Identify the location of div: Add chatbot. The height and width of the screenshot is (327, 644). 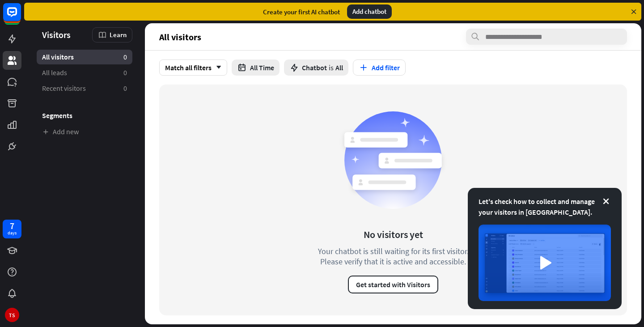
(369, 12).